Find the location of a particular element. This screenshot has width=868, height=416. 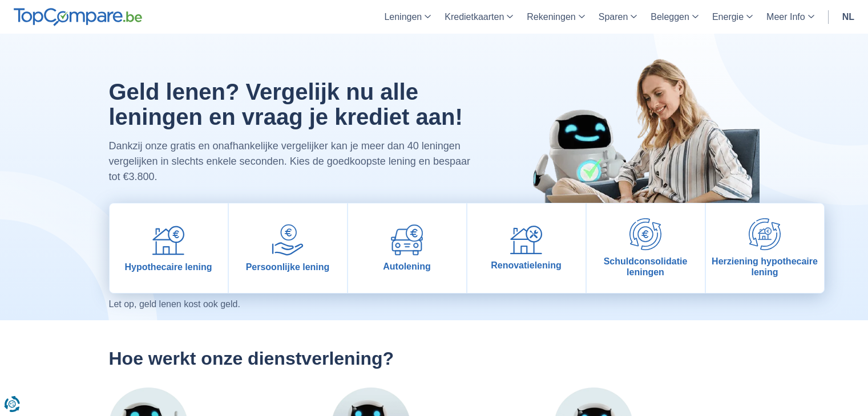

img: TopCompare is located at coordinates (78, 17).